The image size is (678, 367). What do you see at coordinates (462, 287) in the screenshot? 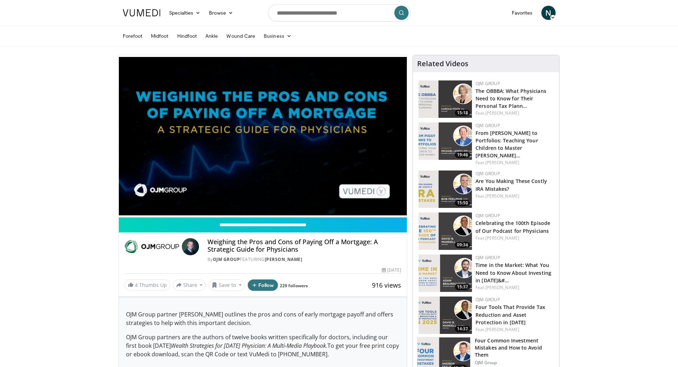
I see `span: 15:37` at bounding box center [462, 287].